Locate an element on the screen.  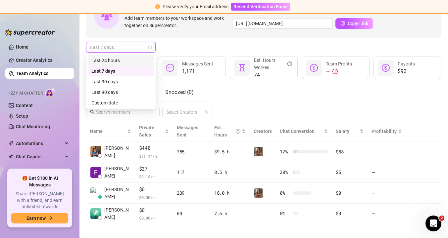
span: $ 11.14 /h is located at coordinates (154, 156).